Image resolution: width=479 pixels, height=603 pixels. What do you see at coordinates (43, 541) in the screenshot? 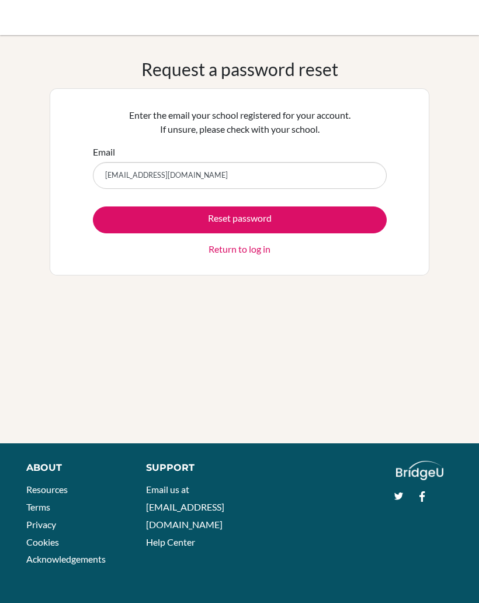
I see `a: Cookies` at bounding box center [43, 541].